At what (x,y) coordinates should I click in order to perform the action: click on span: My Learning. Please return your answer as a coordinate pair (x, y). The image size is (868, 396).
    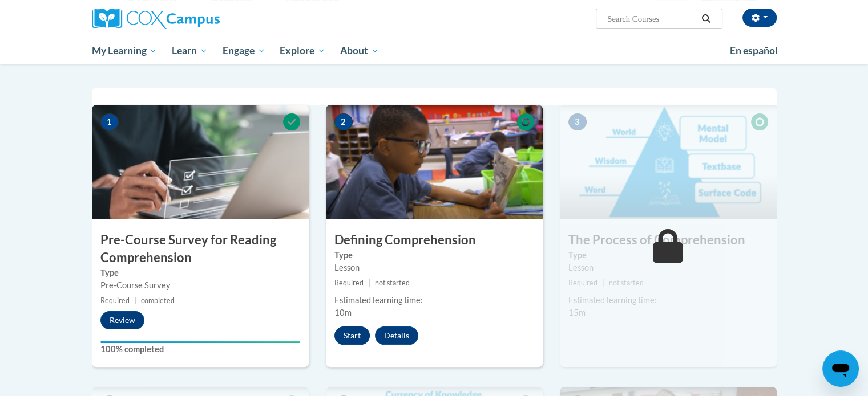
    Looking at the image, I should click on (124, 51).